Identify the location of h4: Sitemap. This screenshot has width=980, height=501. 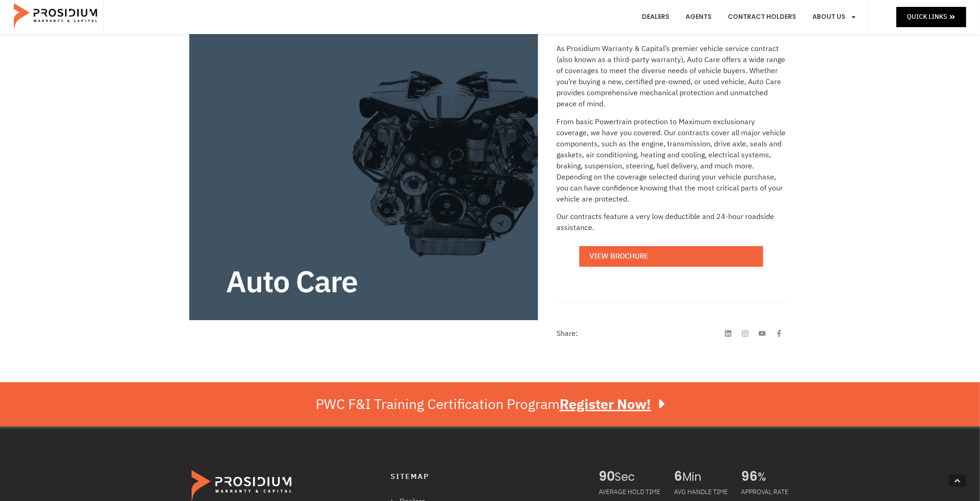
(485, 477).